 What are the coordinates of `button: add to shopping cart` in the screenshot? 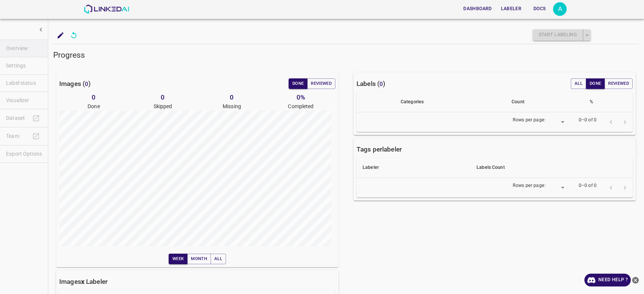 It's located at (60, 35).